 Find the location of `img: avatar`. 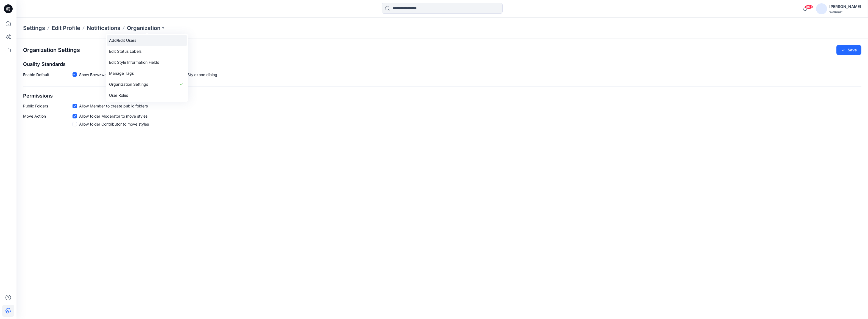

img: avatar is located at coordinates (821, 9).